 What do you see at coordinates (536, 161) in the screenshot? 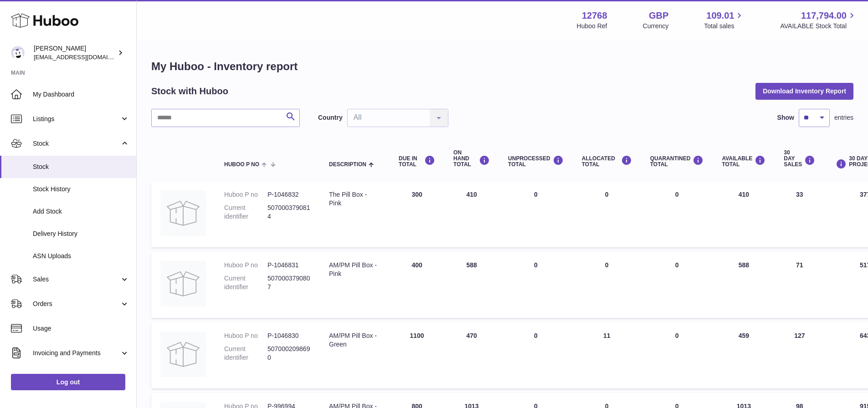
I see `div: UNPROCESSED Total` at bounding box center [536, 161].